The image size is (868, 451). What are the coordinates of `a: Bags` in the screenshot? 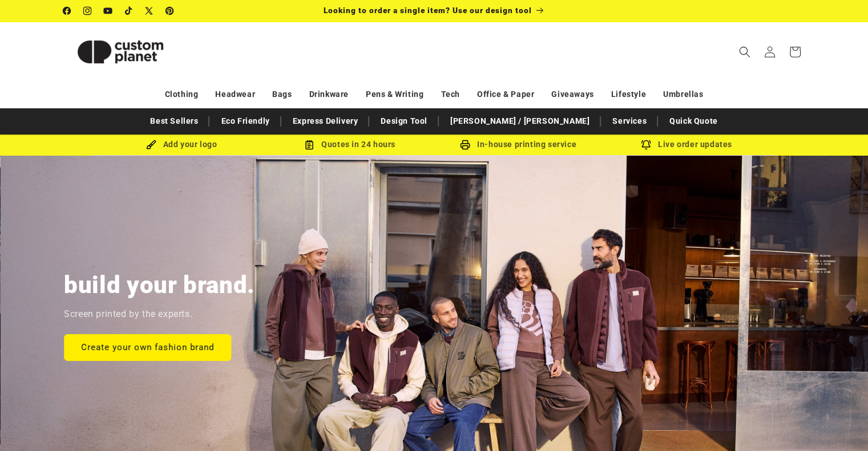 It's located at (282, 94).